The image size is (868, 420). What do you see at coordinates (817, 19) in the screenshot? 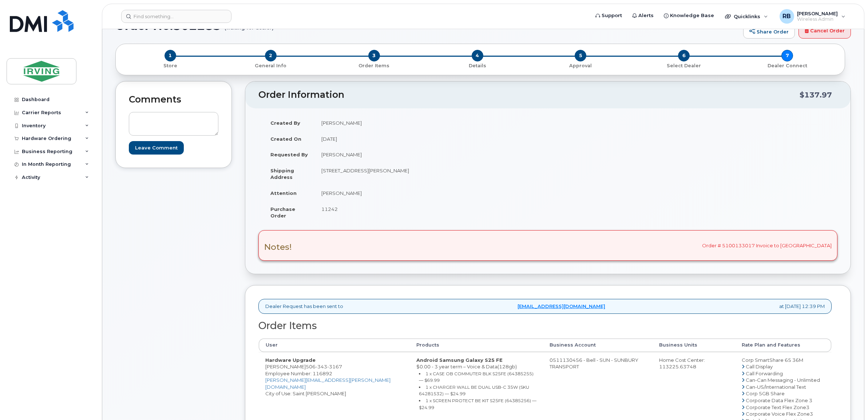
I see `span: Wireless Admin` at bounding box center [817, 19].